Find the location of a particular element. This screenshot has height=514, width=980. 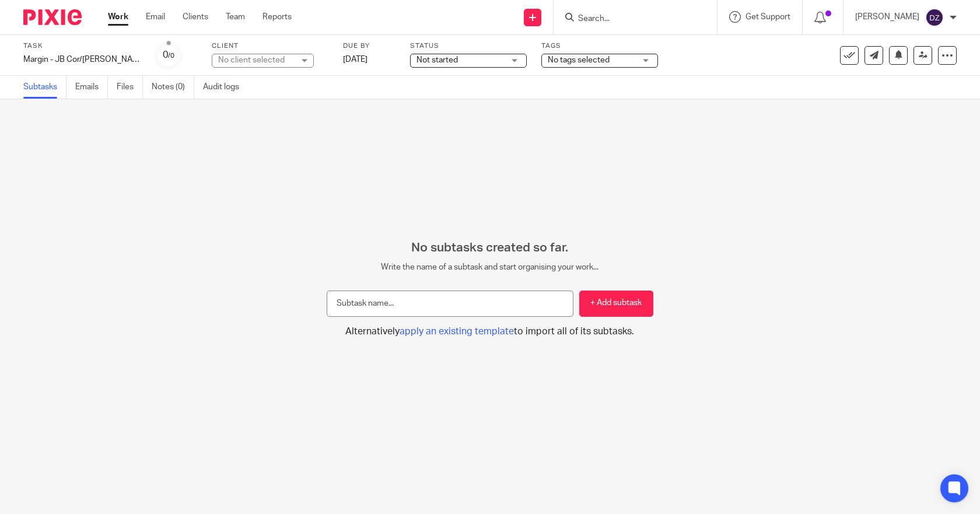

small: /0 is located at coordinates (171, 55).